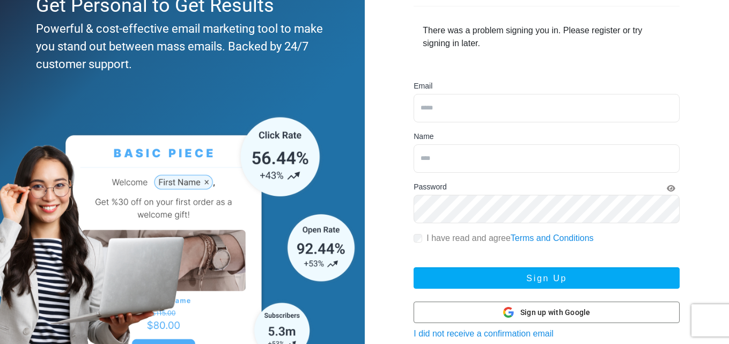 This screenshot has height=344, width=729. What do you see at coordinates (423, 86) in the screenshot?
I see `label: Email` at bounding box center [423, 86].